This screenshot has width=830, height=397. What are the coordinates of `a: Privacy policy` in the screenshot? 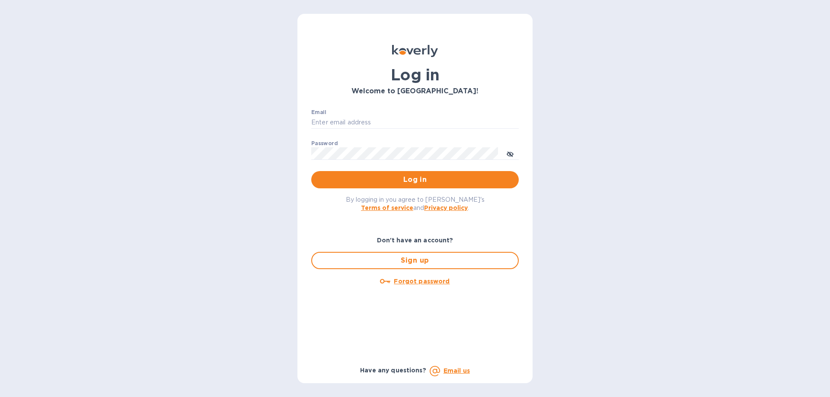 It's located at (445, 208).